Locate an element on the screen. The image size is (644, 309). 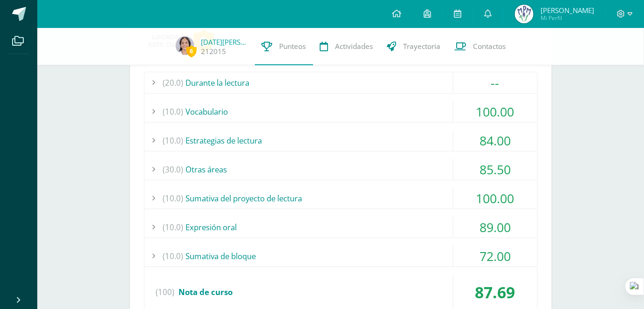
span: (30.0) is located at coordinates (174, 169).